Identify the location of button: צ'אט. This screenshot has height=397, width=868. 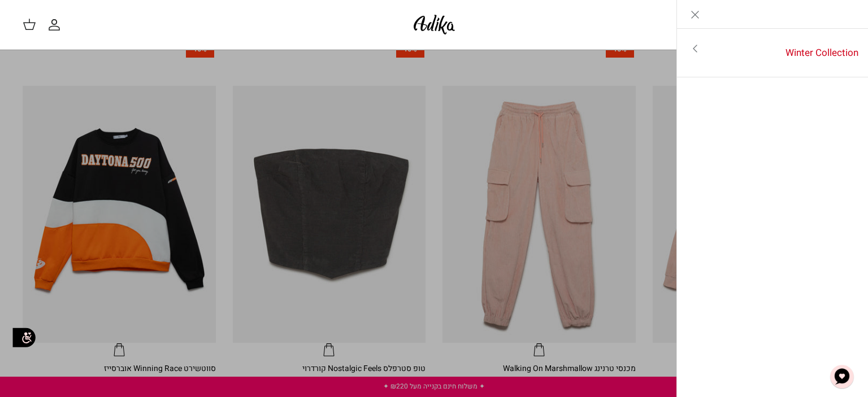
(842, 376).